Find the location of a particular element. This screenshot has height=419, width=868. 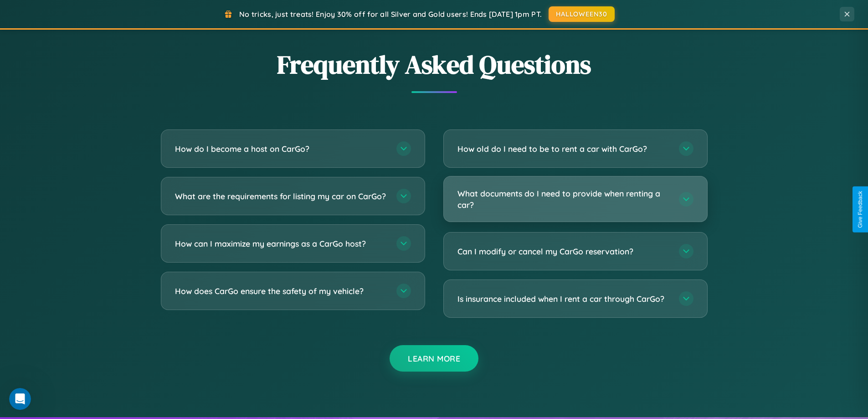

button: HALLOWEEN30 is located at coordinates (581, 14).